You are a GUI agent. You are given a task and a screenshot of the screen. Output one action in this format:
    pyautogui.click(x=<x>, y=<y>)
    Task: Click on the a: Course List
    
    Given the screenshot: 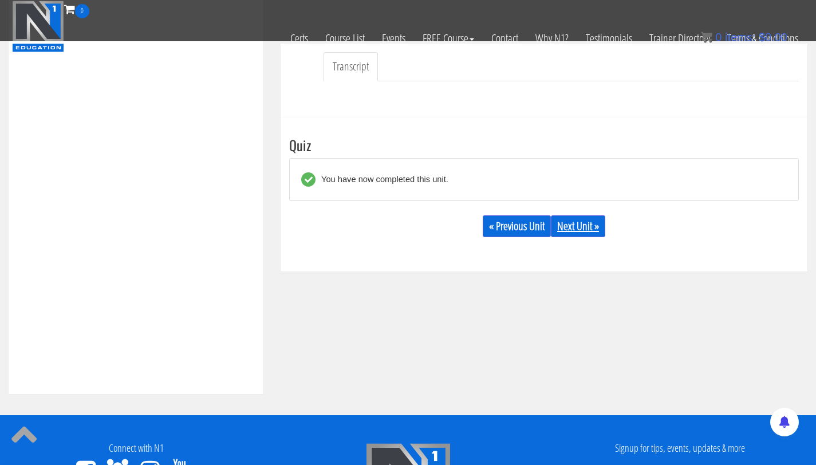 What is the action you would take?
    pyautogui.click(x=345, y=38)
    